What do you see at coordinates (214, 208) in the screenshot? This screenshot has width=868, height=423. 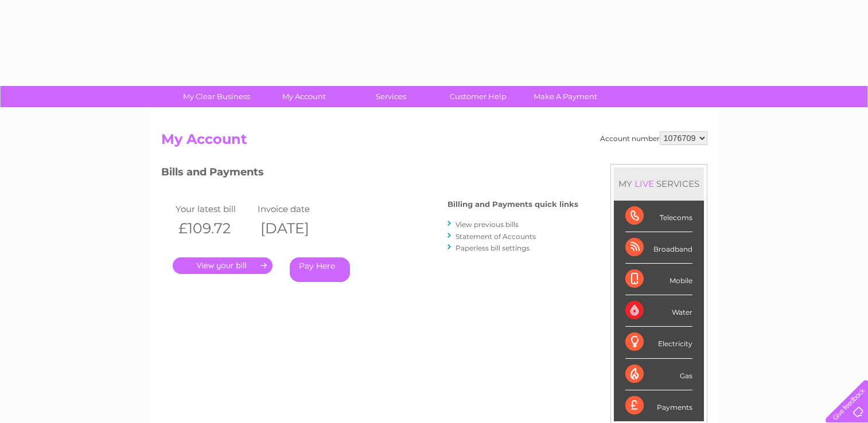 I see `td: Your latest bill` at bounding box center [214, 208].